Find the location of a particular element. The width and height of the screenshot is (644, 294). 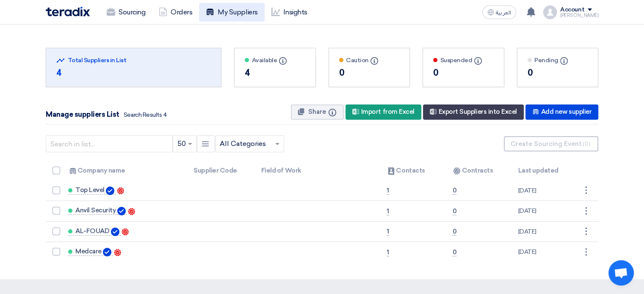

input: Search in list... is located at coordinates (109, 144).